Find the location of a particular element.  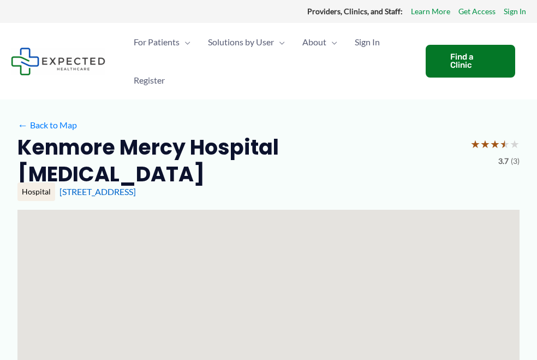

span: About is located at coordinates (315, 42).